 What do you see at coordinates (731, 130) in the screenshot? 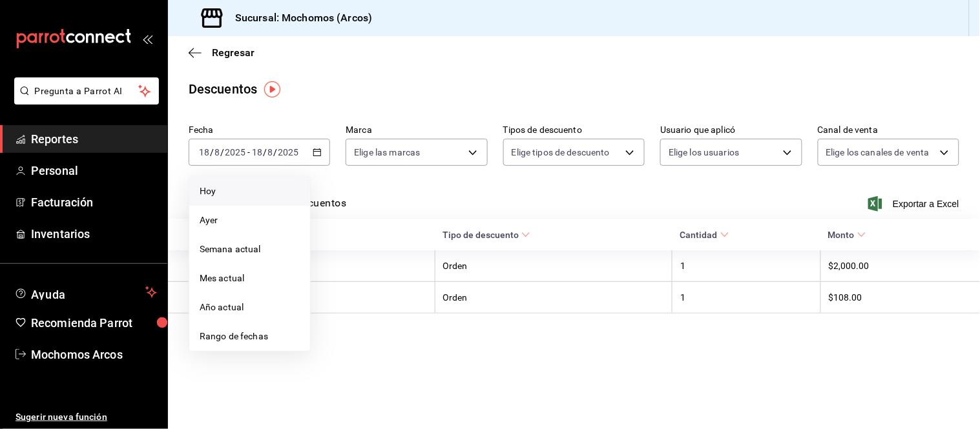
I see `label: Usuario que aplicó` at bounding box center [731, 130].